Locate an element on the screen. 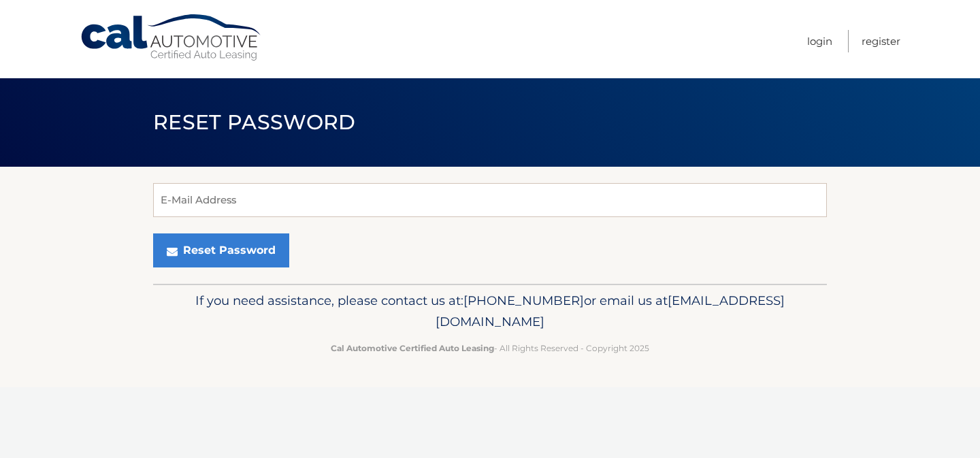  p: If you need assistance, please contact us at: or email us at is located at coordinates (490, 312).